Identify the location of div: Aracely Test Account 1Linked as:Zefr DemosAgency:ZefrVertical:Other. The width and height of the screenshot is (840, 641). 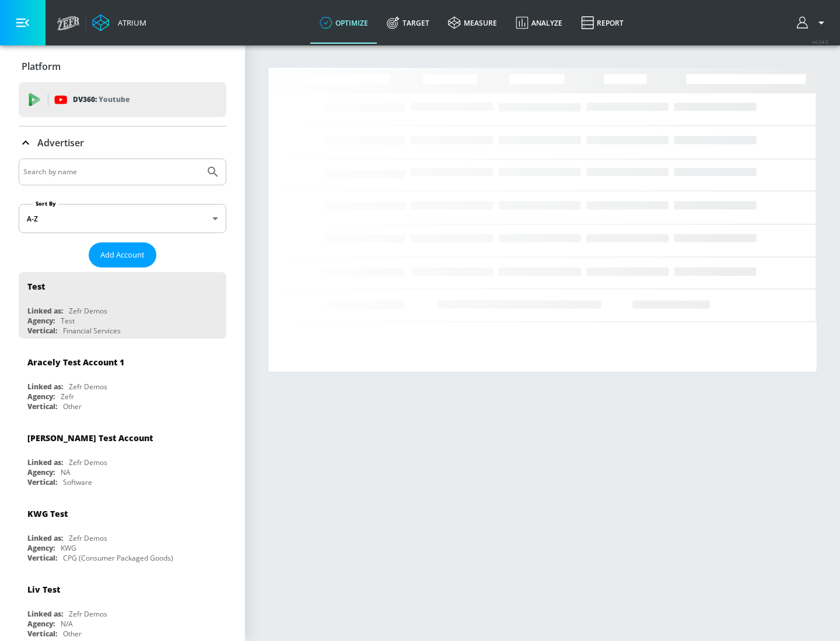
(122, 381).